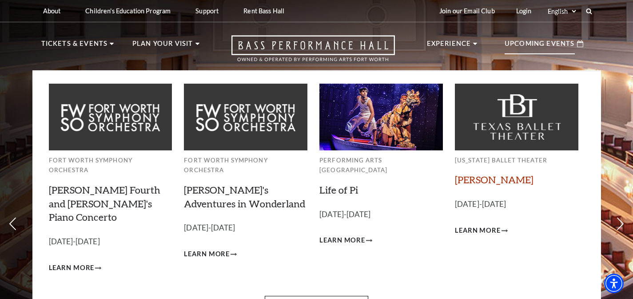 The height and width of the screenshot is (299, 633). Describe the element at coordinates (346, 240) in the screenshot. I see `a: Learn More Life of Pi` at that location.